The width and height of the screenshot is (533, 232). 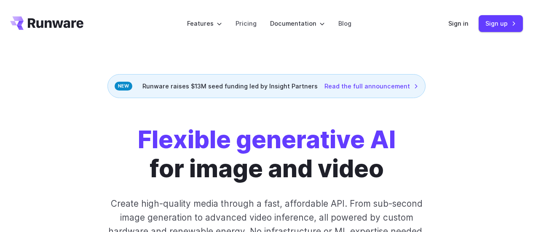 What do you see at coordinates (459, 23) in the screenshot?
I see `a: Sign in` at bounding box center [459, 23].